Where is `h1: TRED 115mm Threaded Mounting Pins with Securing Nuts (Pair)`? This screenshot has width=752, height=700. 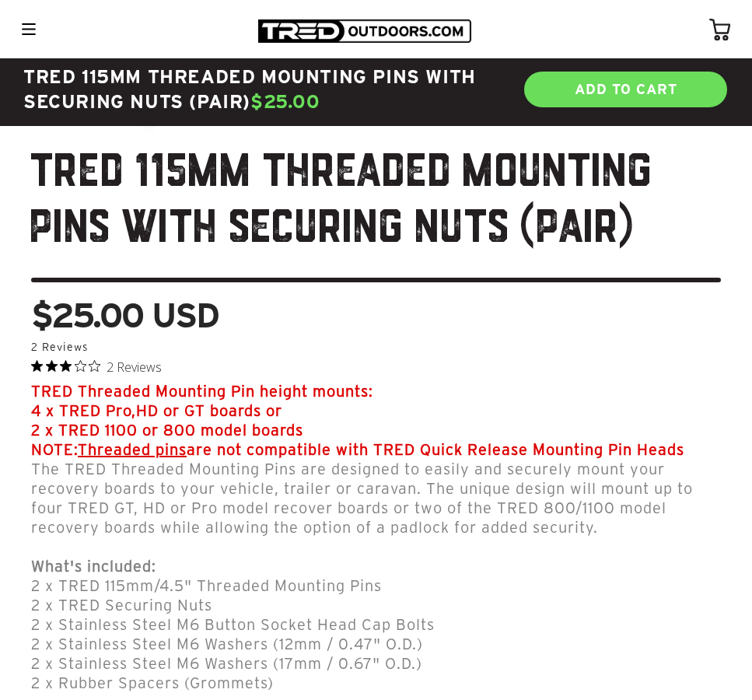
h1: TRED 115mm Threaded Mounting Pins with Securing Nuts (Pair) is located at coordinates (376, 214).